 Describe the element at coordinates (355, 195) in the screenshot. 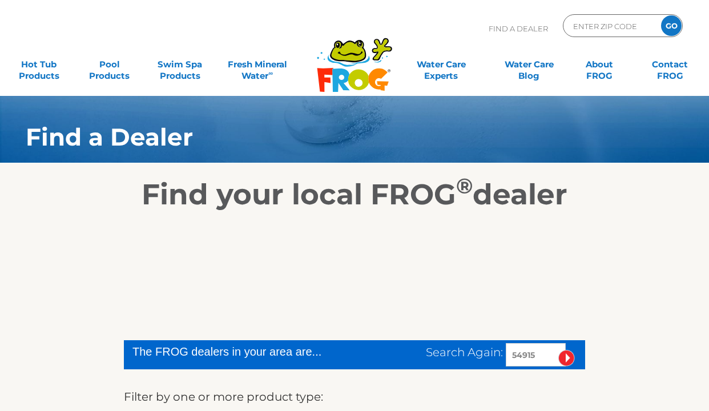

I see `h2: Find your local FROG dealer` at that location.